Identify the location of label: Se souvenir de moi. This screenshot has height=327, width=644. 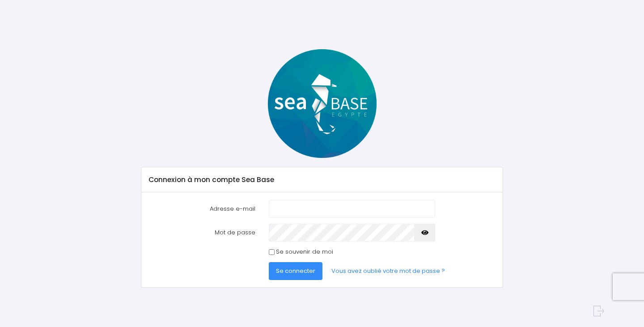
(304, 252).